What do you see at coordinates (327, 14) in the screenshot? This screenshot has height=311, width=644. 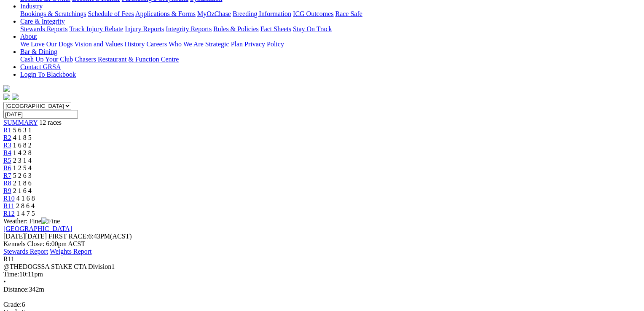 I see `div: Industry` at bounding box center [327, 14].